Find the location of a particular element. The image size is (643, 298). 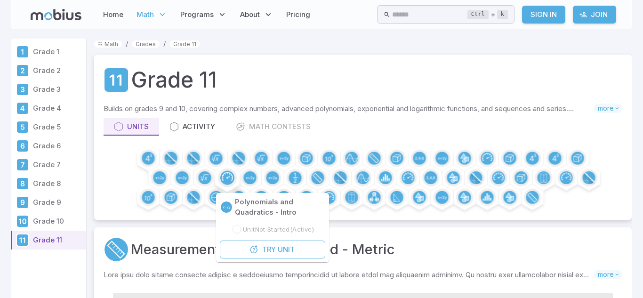

p: Grade 8 is located at coordinates (57, 184).